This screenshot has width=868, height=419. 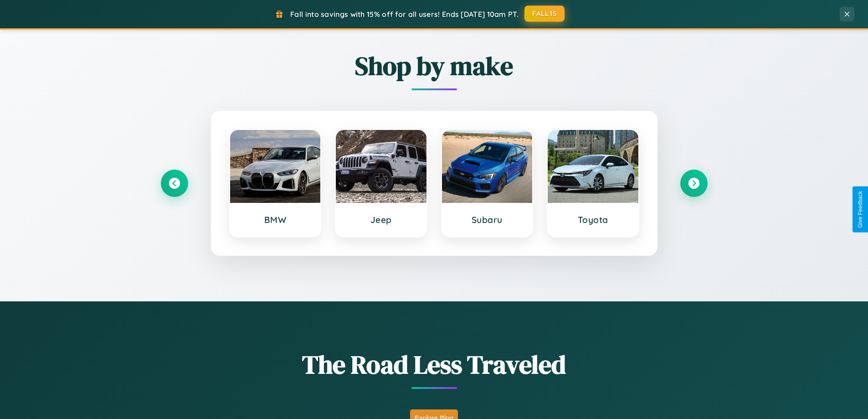 What do you see at coordinates (487, 220) in the screenshot?
I see `h3: Subaru` at bounding box center [487, 220].